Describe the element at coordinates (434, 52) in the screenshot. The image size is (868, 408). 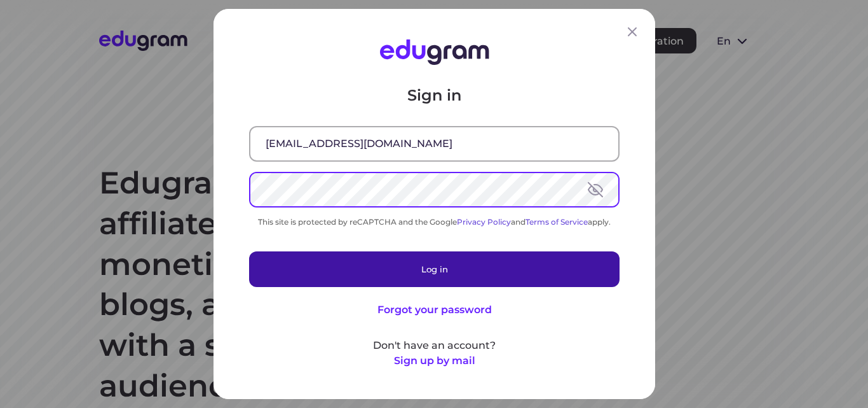
I see `img: Edugram Logo` at that location.